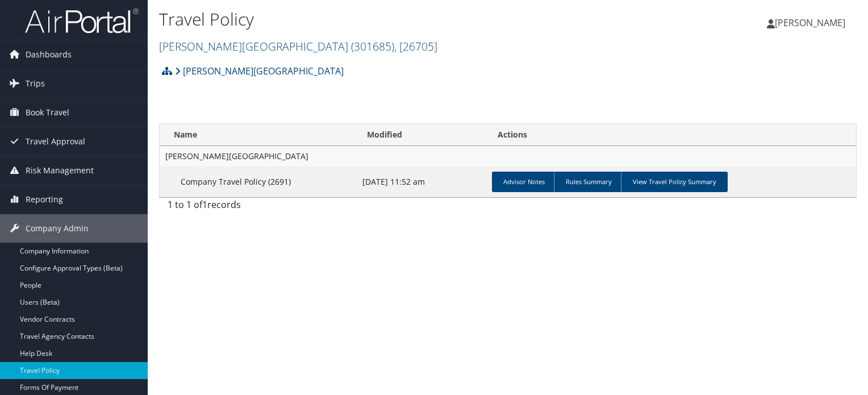 The image size is (868, 395). What do you see at coordinates (55, 141) in the screenshot?
I see `span: Travel Approval` at bounding box center [55, 141].